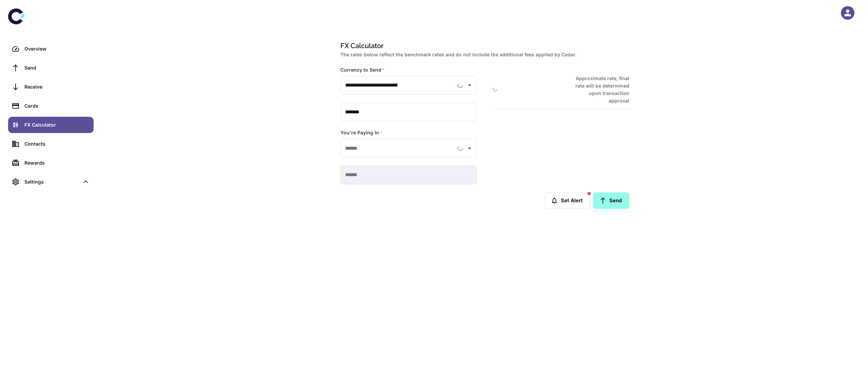 Image resolution: width=868 pixels, height=374 pixels. I want to click on div: Contacts, so click(57, 144).